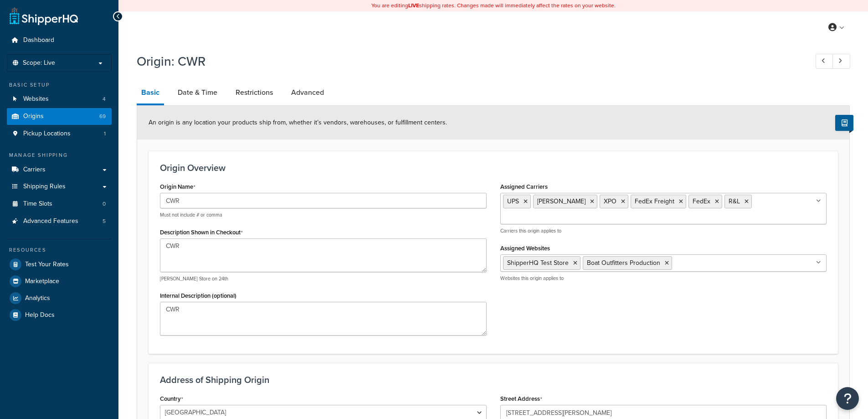 This screenshot has height=419, width=868. What do you see at coordinates (522, 399) in the screenshot?
I see `label: Street Address` at bounding box center [522, 399].